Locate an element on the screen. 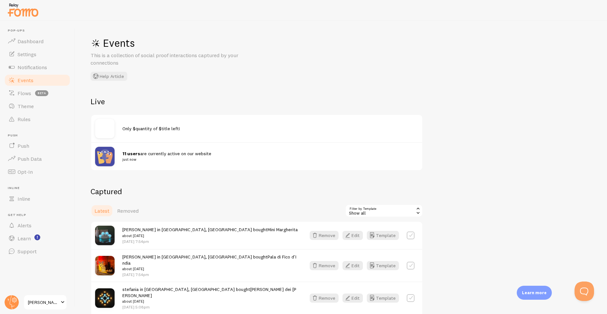 The width and height of the screenshot is (607, 314). div: Show all is located at coordinates (384, 211).